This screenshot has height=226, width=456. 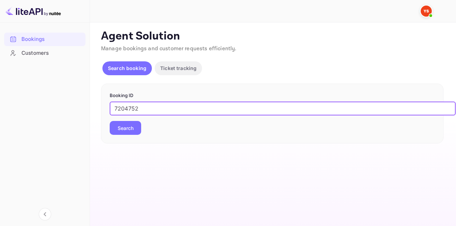 I want to click on span: Manage bookings and customer requests efficiently., so click(x=169, y=48).